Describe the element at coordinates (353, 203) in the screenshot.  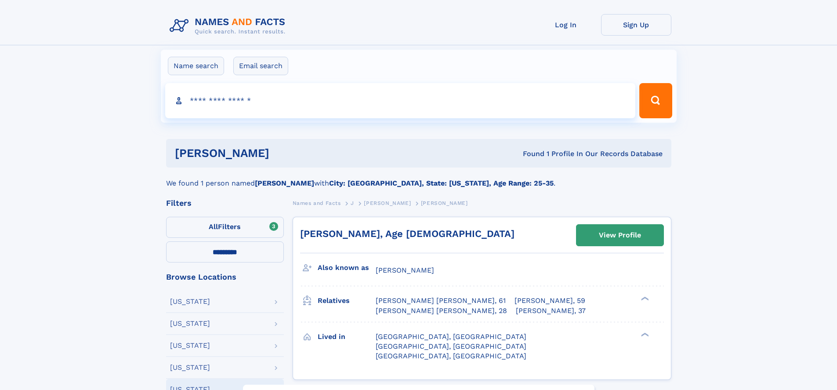
I see `a: J` at that location.